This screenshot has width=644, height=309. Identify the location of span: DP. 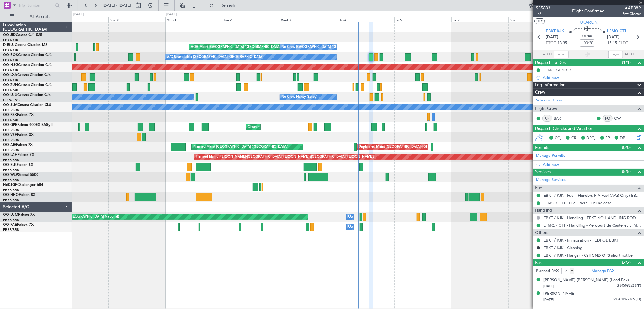
(623, 138).